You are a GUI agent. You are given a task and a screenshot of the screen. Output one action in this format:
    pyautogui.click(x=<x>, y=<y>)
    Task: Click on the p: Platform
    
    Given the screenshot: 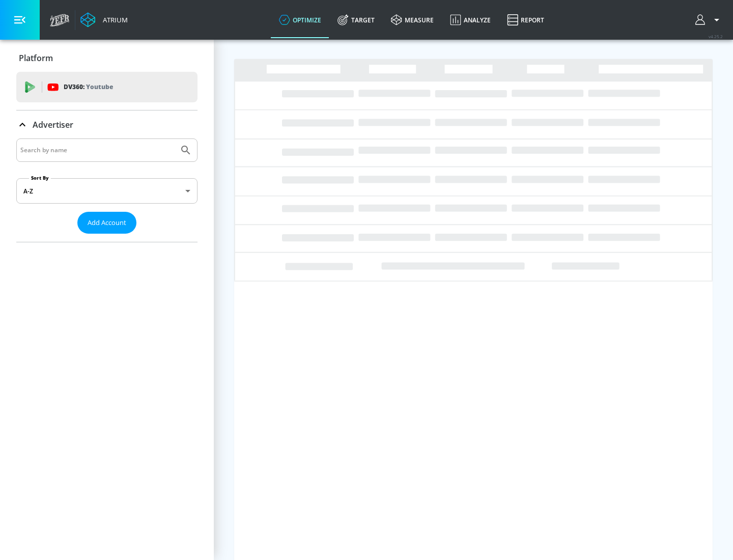 What is the action you would take?
    pyautogui.click(x=35, y=58)
    